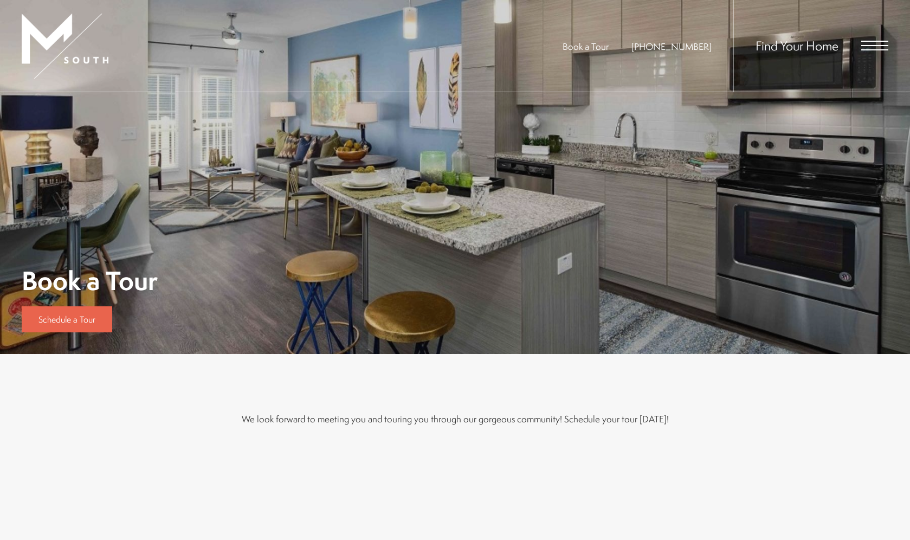 This screenshot has width=910, height=540. What do you see at coordinates (67, 319) in the screenshot?
I see `span: Schedule a Tour` at bounding box center [67, 319].